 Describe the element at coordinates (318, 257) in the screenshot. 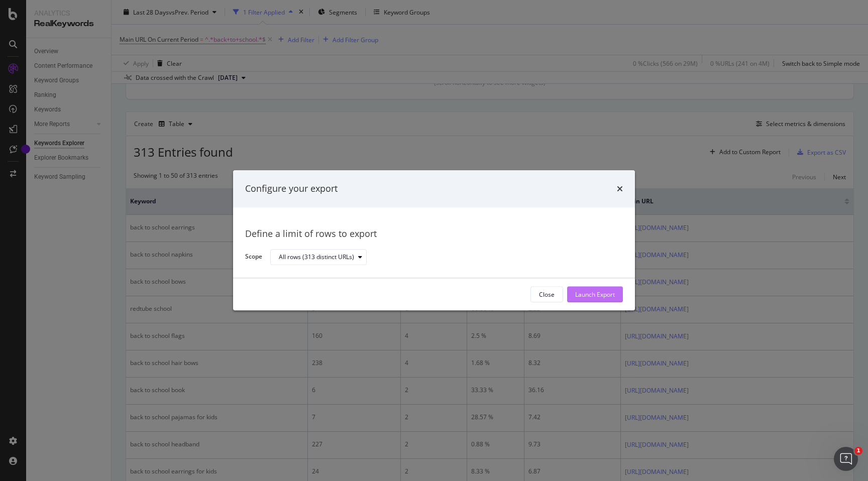

I see `button: All rows (313 distinct URLs)` at that location.